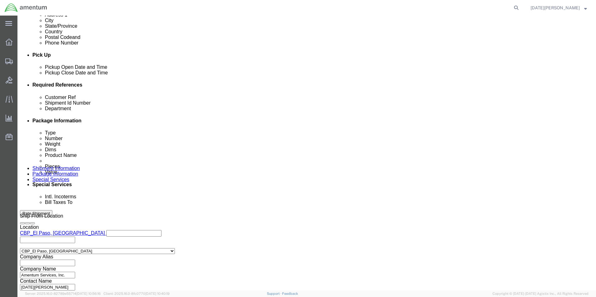 Image resolution: width=596 pixels, height=297 pixels. Describe the element at coordinates (137, 294) in the screenshot. I see `span: Client: 2025.16.0-8fc0770` at that location.